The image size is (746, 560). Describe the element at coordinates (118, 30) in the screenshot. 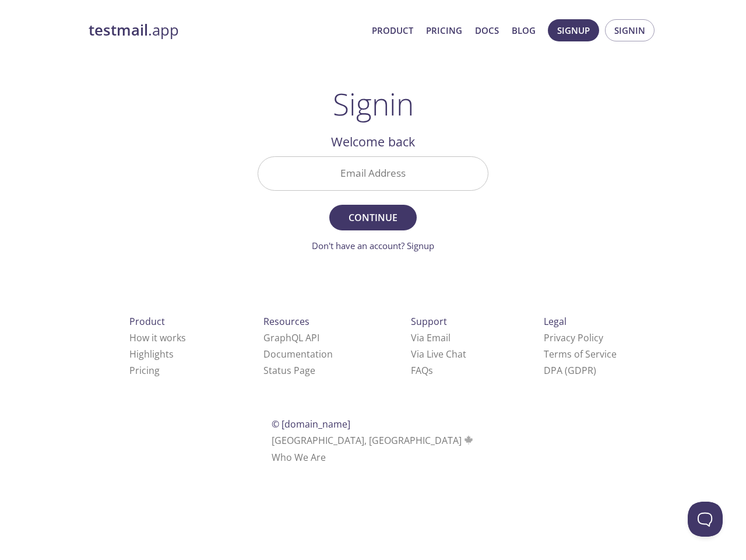

I see `strong: testmail` at that location.